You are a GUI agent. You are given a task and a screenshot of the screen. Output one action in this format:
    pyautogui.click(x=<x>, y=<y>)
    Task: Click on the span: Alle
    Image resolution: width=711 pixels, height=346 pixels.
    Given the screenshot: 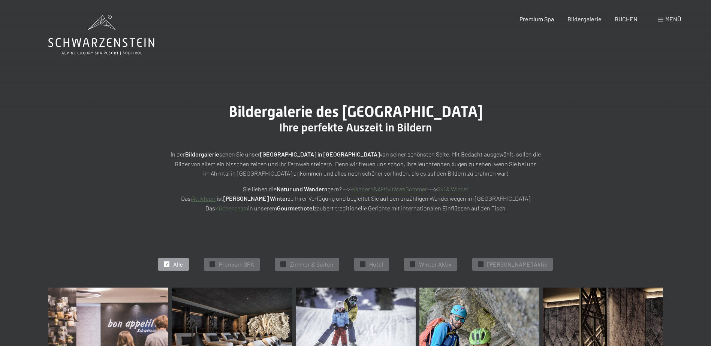 What is the action you would take?
    pyautogui.click(x=178, y=265)
    